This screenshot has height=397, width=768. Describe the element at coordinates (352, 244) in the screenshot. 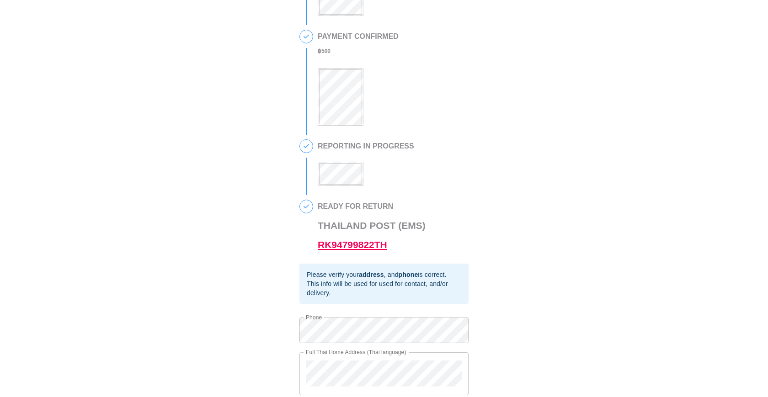

I see `a: RK94799822TH` at that location.